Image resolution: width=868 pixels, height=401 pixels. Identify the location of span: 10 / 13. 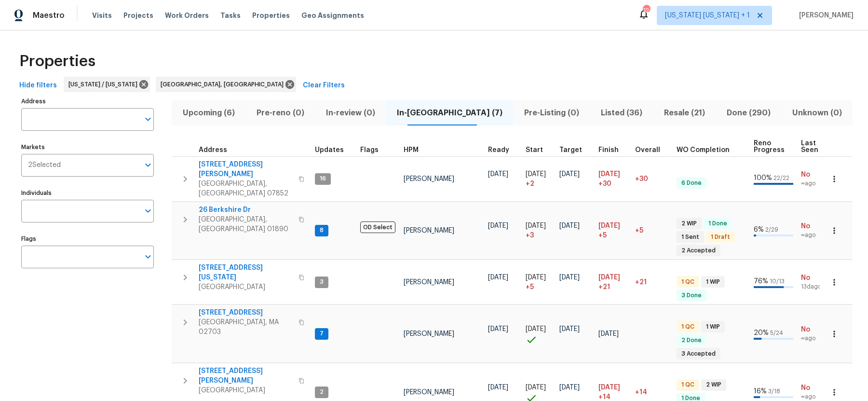
(777, 281).